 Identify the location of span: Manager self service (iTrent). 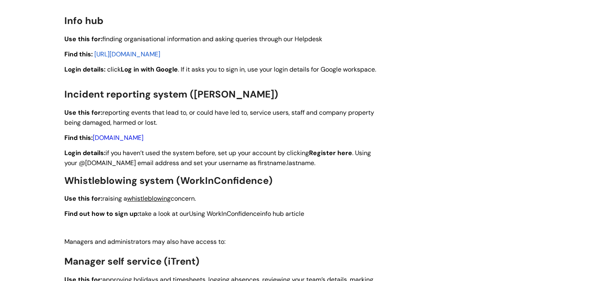
(132, 261).